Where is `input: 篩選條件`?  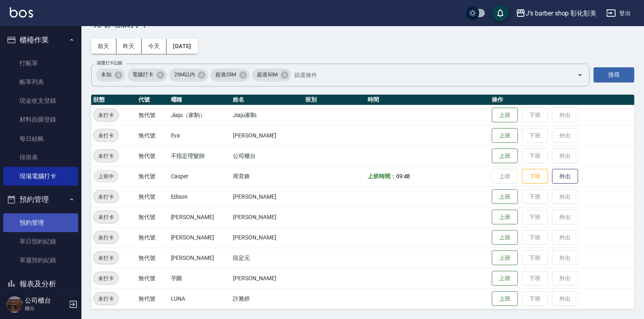
input: 篩選條件 is located at coordinates (428, 75).